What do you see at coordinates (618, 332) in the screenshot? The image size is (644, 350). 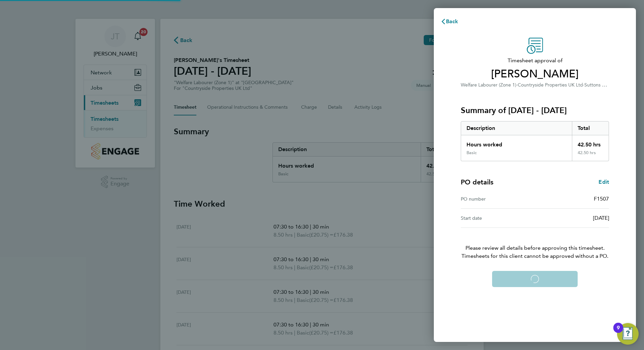 I see `div: 9` at bounding box center [618, 332].